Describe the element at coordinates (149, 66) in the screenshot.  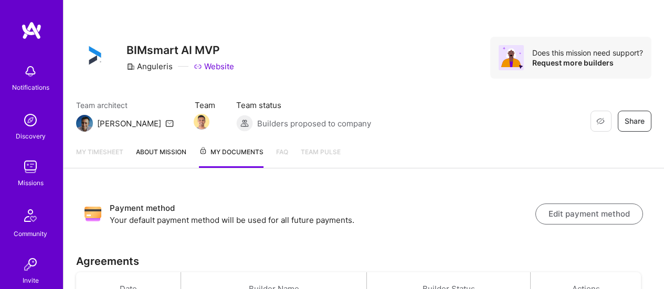
I see `div: Anguleris` at that location.